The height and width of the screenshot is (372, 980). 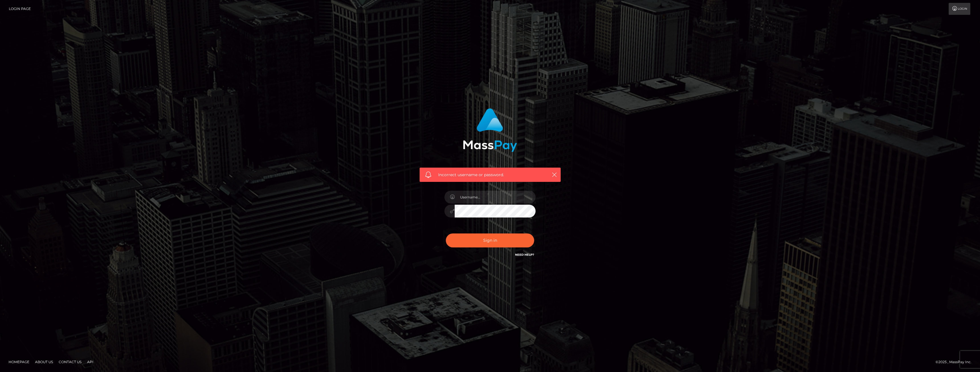 What do you see at coordinates (20, 9) in the screenshot?
I see `a: Login Page` at bounding box center [20, 9].